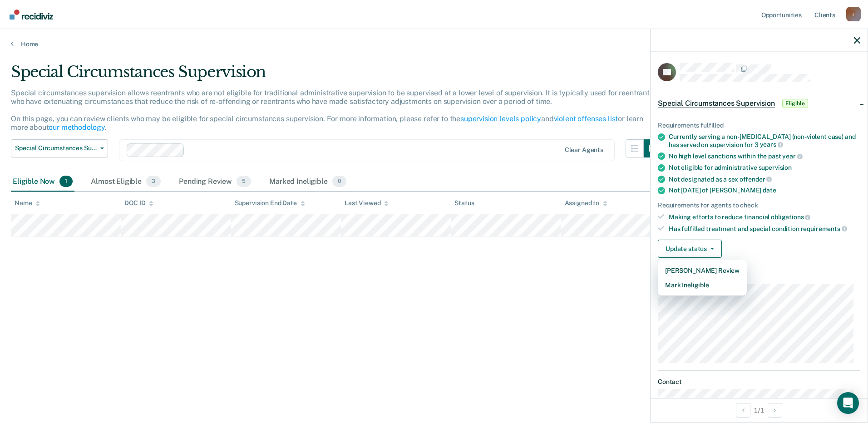 The image size is (868, 423). Describe the element at coordinates (243, 182) in the screenshot. I see `span: 5` at that location.